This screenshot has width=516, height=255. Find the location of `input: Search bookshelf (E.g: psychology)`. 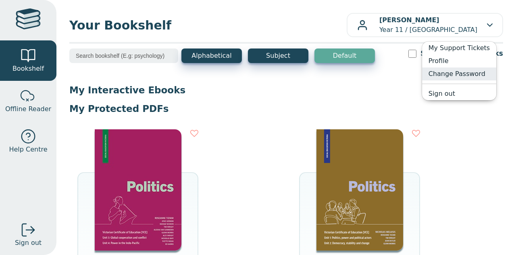

input: Search bookshelf (E.g: psychology) is located at coordinates (124, 56).